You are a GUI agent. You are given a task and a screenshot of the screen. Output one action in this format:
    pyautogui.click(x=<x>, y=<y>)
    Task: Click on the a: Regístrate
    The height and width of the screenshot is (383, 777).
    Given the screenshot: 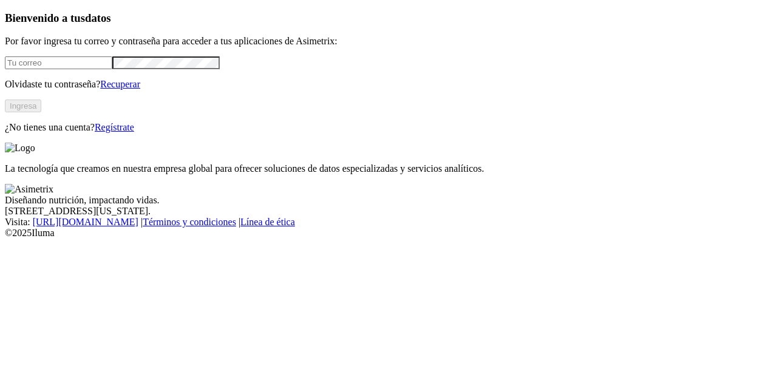 What is the action you would take?
    pyautogui.click(x=114, y=127)
    